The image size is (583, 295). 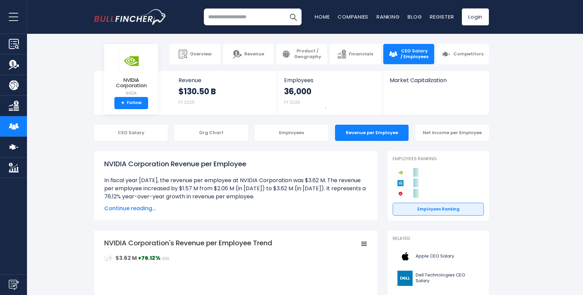 I want to click on span: Product / Geography, so click(x=308, y=54).